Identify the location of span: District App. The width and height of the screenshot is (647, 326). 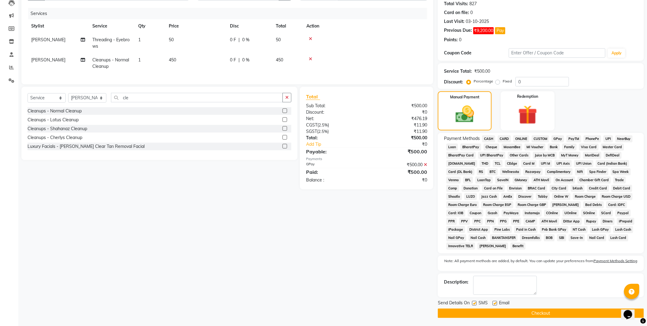
(479, 230).